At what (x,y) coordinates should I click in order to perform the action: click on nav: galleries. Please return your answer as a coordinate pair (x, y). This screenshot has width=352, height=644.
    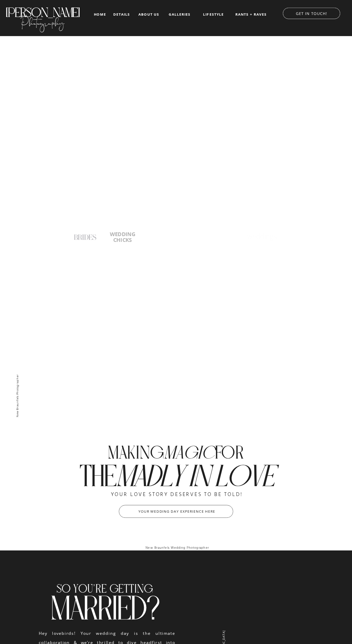
    Looking at the image, I should click on (179, 14).